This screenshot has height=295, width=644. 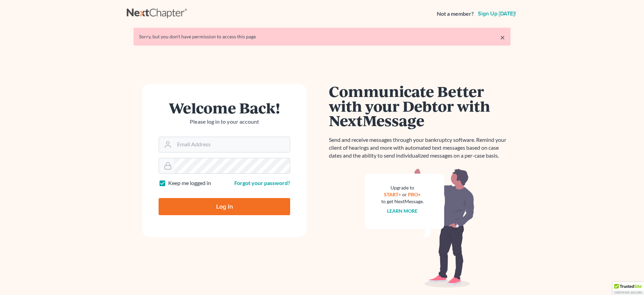 What do you see at coordinates (224, 108) in the screenshot?
I see `h1: Welcome Back!` at bounding box center [224, 108].